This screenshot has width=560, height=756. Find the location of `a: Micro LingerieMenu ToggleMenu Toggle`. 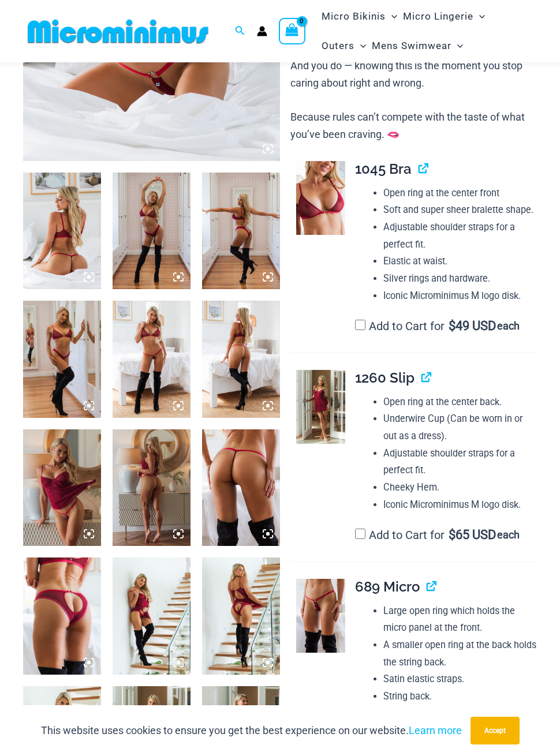

a: Micro LingerieMenu ToggleMenu Toggle is located at coordinates (444, 16).